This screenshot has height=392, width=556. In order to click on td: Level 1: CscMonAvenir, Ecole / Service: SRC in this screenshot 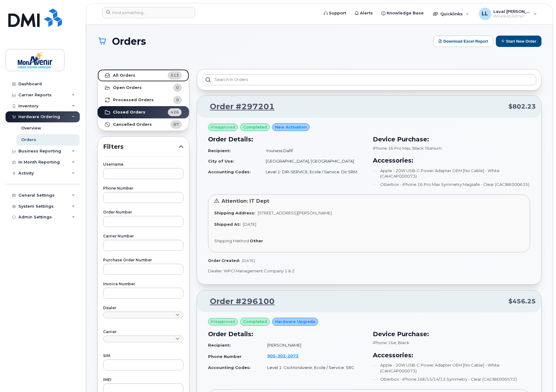, I will do `click(314, 367)`.